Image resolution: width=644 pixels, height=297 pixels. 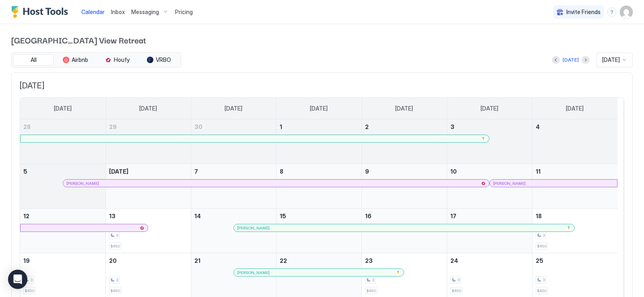 What do you see at coordinates (538, 127) in the screenshot?
I see `span: 4` at bounding box center [538, 127].